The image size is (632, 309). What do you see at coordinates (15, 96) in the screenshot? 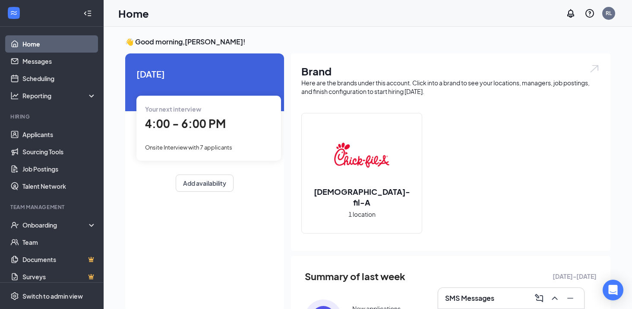
I see `svg: Analysis` at bounding box center [15, 96].